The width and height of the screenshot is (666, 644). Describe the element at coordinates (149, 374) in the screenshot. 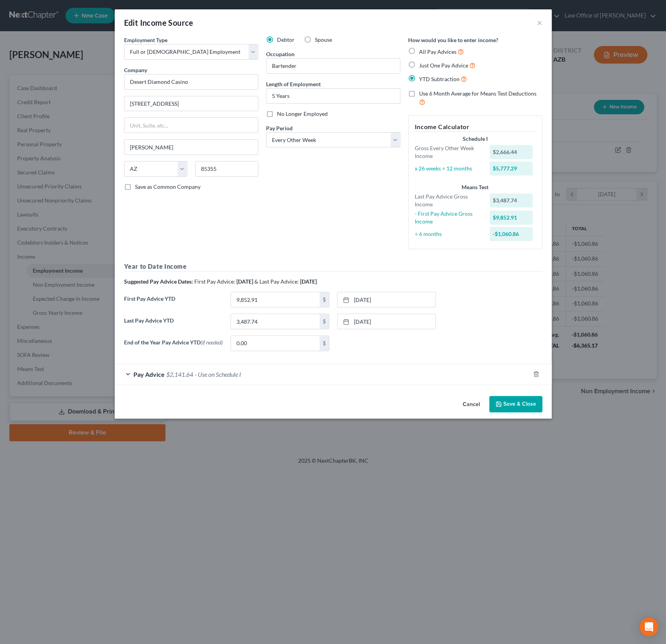

I see `span: Pay Advice` at that location.